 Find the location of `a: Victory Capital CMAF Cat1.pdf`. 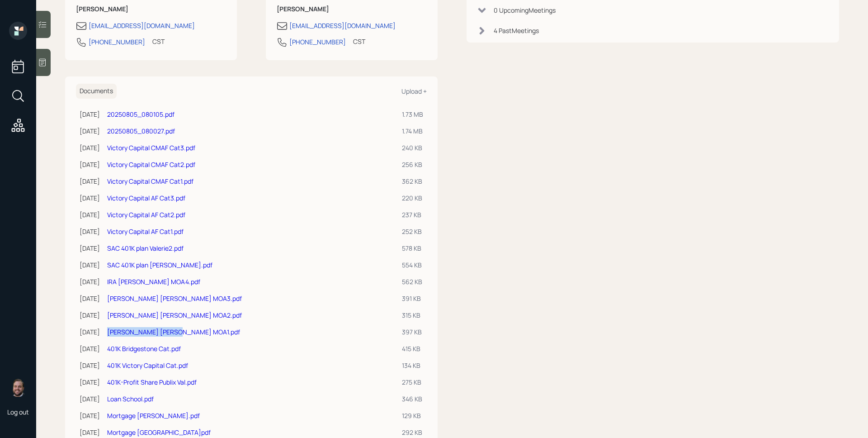

a: Victory Capital CMAF Cat1.pdf is located at coordinates (150, 181).